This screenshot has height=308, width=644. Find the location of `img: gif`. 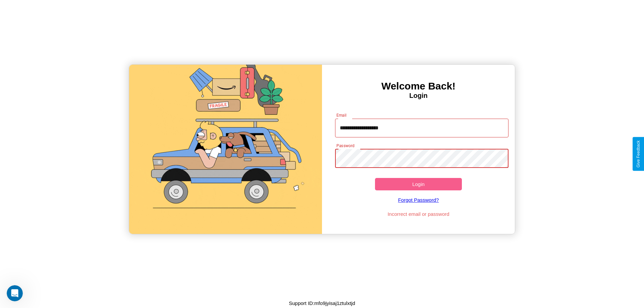

img: gif is located at coordinates (225, 149).